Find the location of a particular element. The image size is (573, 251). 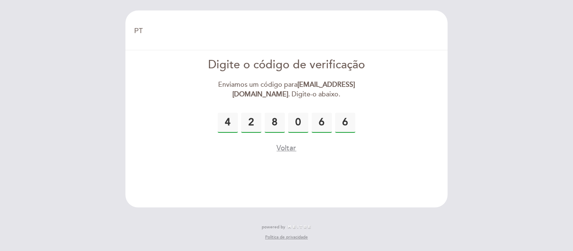

a: powered by is located at coordinates (286, 227).